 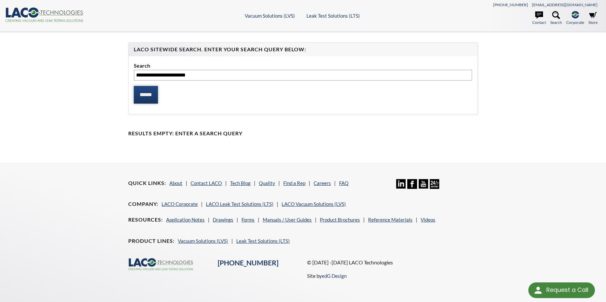 I want to click on a: edG Design, so click(x=334, y=275).